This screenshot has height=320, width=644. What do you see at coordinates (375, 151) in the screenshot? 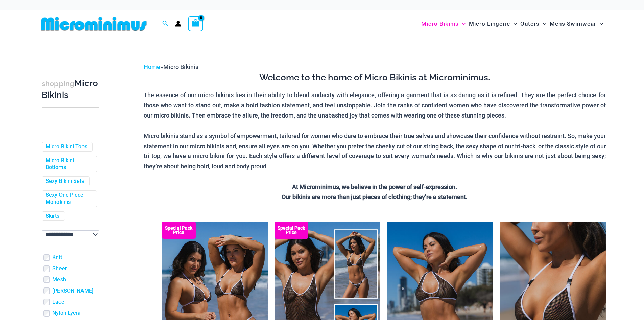
I see `p: Micro bikinis stand as a symbol of empowerment, tailored for women who dare to embrace their true...` at bounding box center [375, 151].